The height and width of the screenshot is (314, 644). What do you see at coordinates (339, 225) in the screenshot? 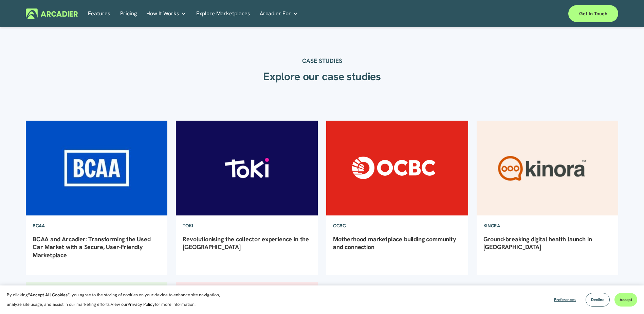
I see `a: OCBC` at bounding box center [339, 225].